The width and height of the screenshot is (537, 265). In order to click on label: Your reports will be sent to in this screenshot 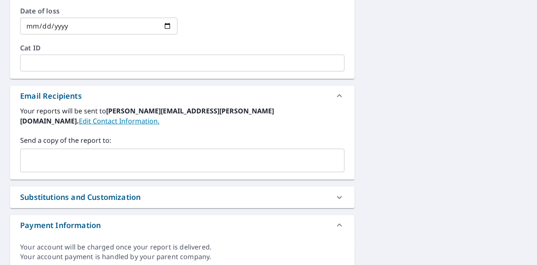, I will do `click(182, 116)`.